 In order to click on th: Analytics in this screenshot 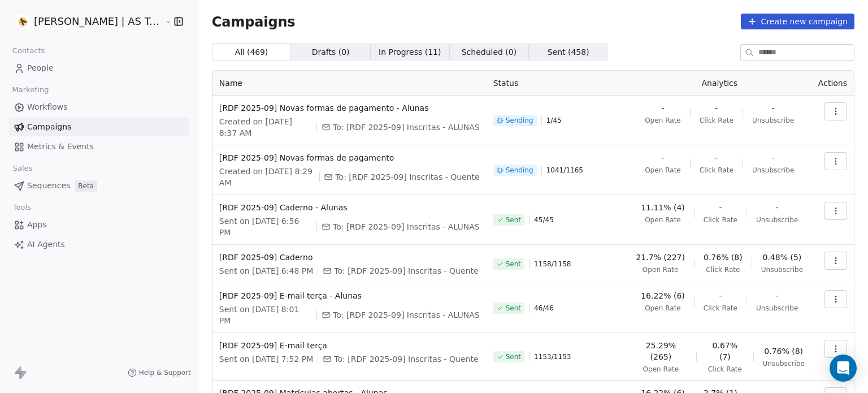, I will do `click(720, 83)`.